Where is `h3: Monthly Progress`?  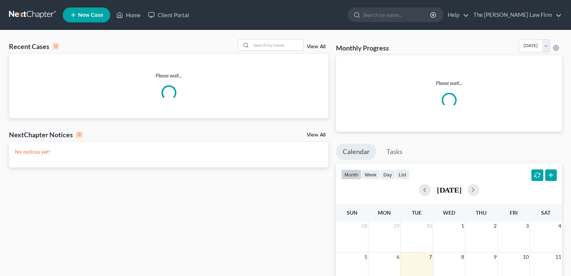
h3: Monthly Progress is located at coordinates (362, 48).